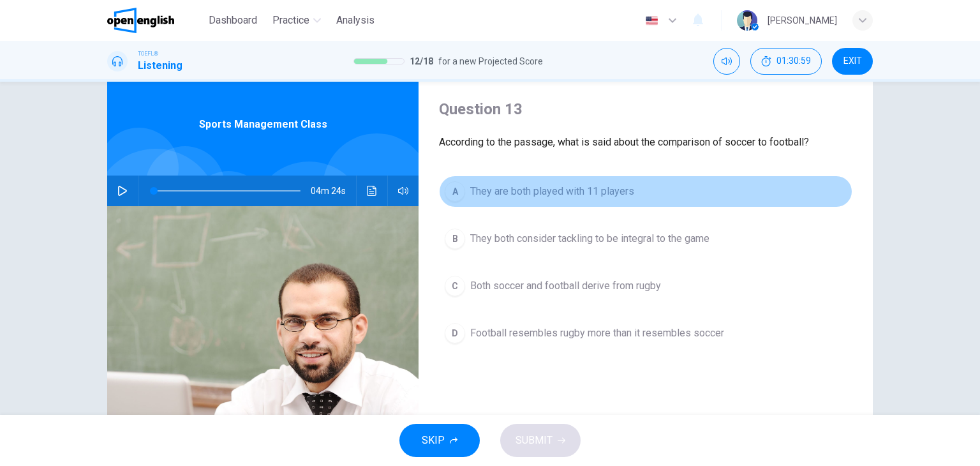 This screenshot has width=980, height=466. What do you see at coordinates (355, 20) in the screenshot?
I see `button: Analysis` at bounding box center [355, 20].